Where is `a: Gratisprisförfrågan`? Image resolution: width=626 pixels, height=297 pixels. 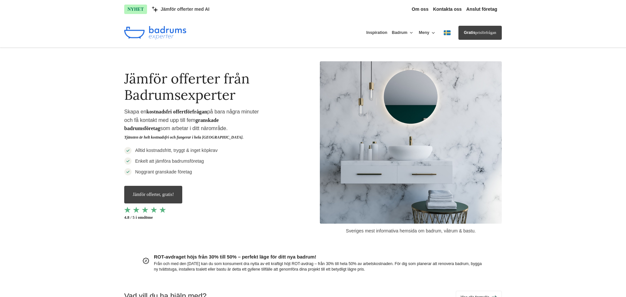 a: Gratisprisförfrågan is located at coordinates (480, 33).